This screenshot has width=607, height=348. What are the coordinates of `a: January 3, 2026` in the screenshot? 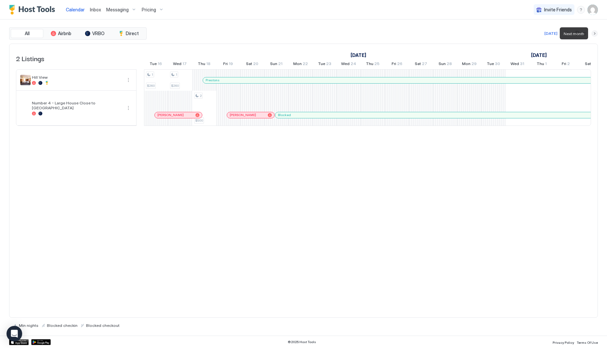 It's located at (589, 64).